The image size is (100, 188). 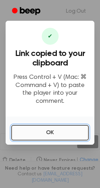 I want to click on a: Beep, so click(x=27, y=11).